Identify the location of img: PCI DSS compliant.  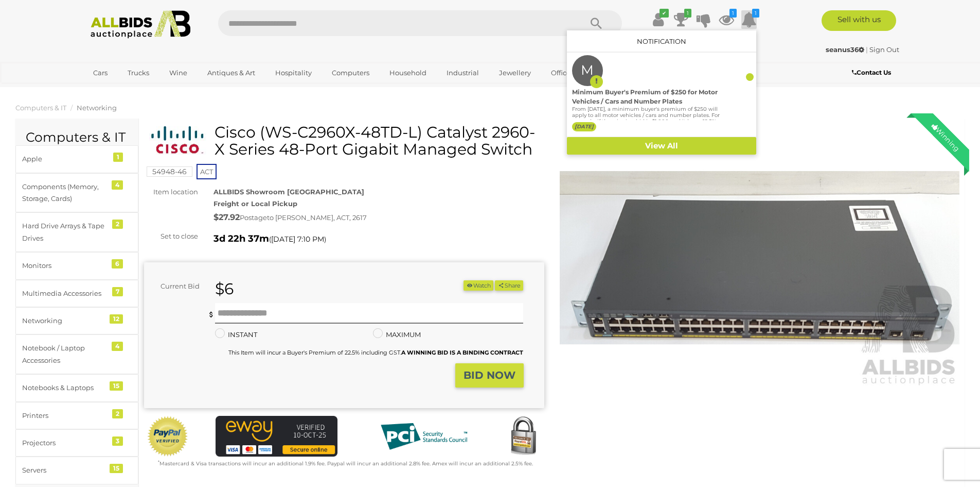
(424, 437).